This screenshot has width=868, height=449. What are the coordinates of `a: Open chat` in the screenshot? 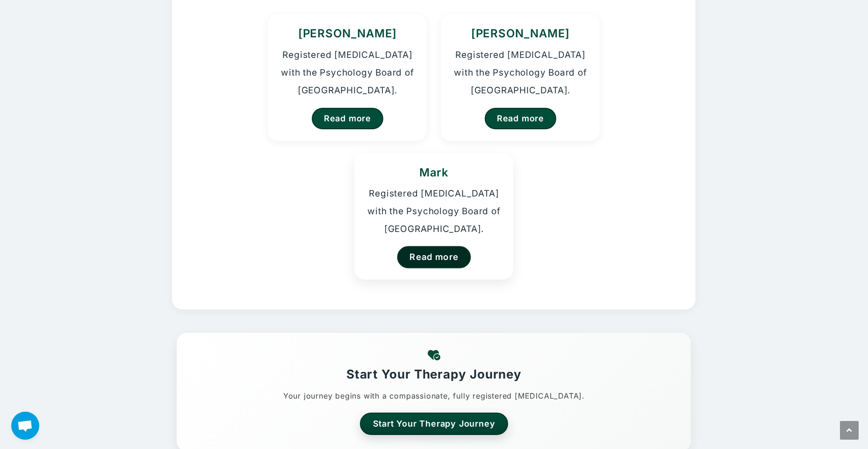 It's located at (25, 426).